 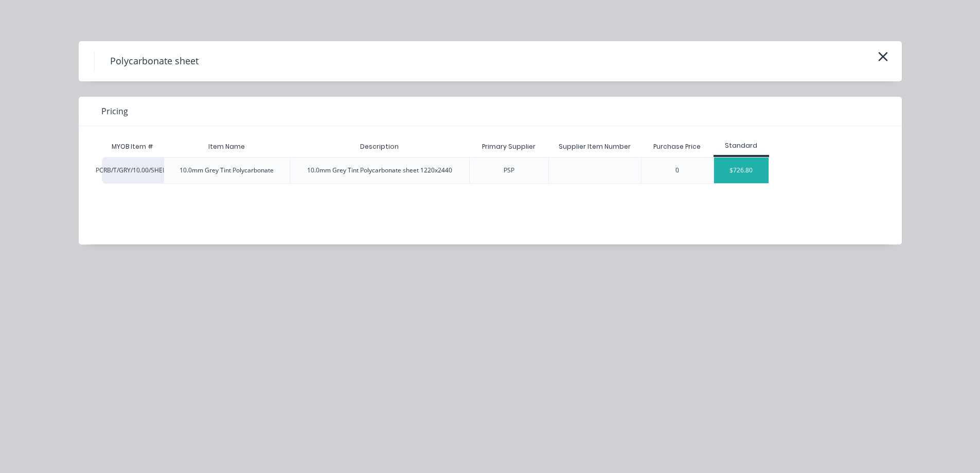 I want to click on div: Item Name, so click(x=227, y=146).